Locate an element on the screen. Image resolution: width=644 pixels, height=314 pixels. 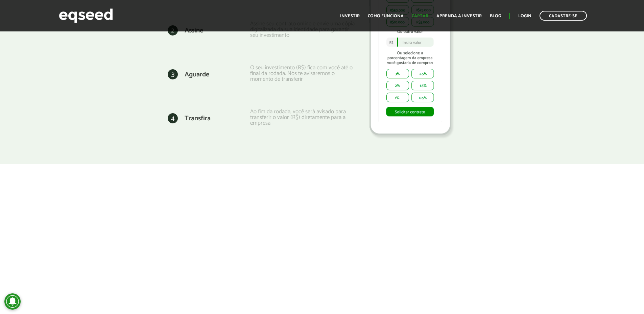
a: Login is located at coordinates (525, 16).